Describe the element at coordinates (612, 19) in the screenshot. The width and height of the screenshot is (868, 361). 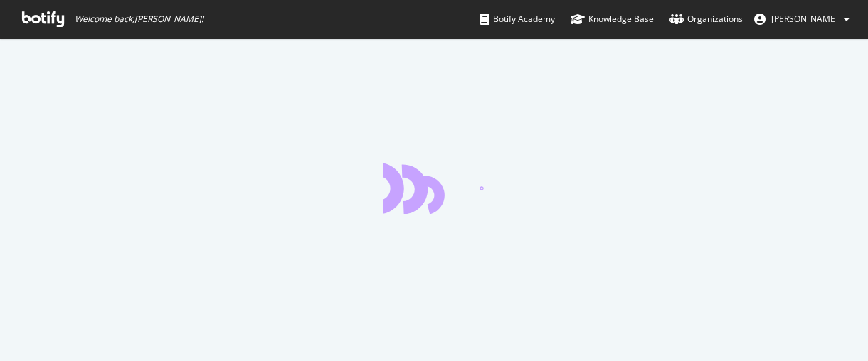
I see `div: Knowledge Base` at that location.